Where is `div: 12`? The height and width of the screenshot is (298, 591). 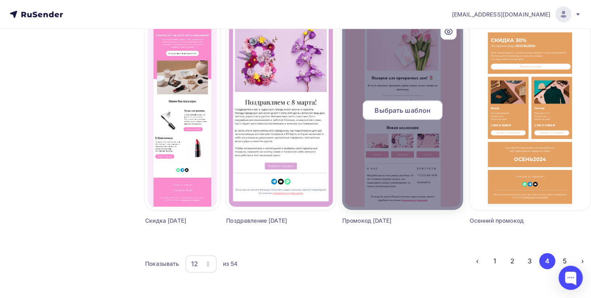
div: 12 is located at coordinates (194, 264).